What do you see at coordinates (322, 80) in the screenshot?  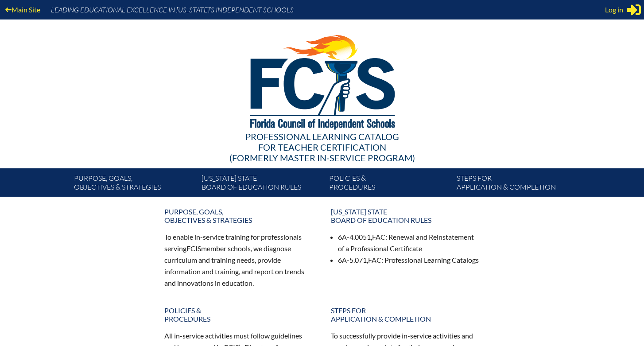 I see `img: FCISlogo221.eps` at bounding box center [322, 80].